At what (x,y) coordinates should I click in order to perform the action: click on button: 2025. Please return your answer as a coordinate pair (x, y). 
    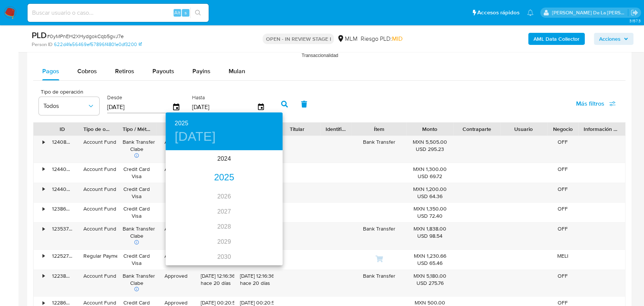
    Looking at the image, I should click on (182, 123).